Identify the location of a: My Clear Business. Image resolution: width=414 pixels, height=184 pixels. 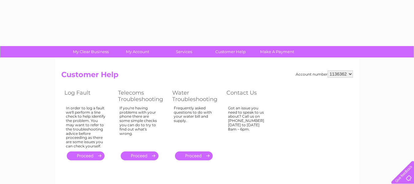
(91, 52).